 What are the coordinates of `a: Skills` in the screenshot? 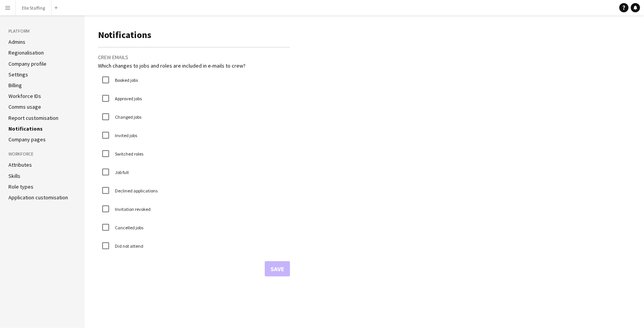 It's located at (14, 176).